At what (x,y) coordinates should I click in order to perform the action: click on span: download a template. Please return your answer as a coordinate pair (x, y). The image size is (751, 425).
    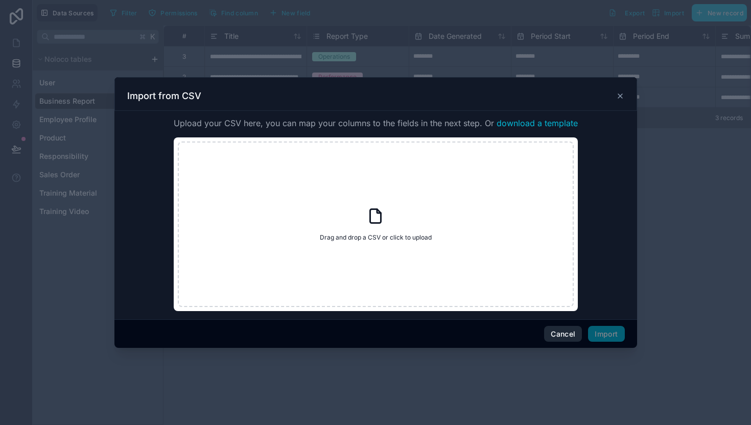
    Looking at the image, I should click on (537, 123).